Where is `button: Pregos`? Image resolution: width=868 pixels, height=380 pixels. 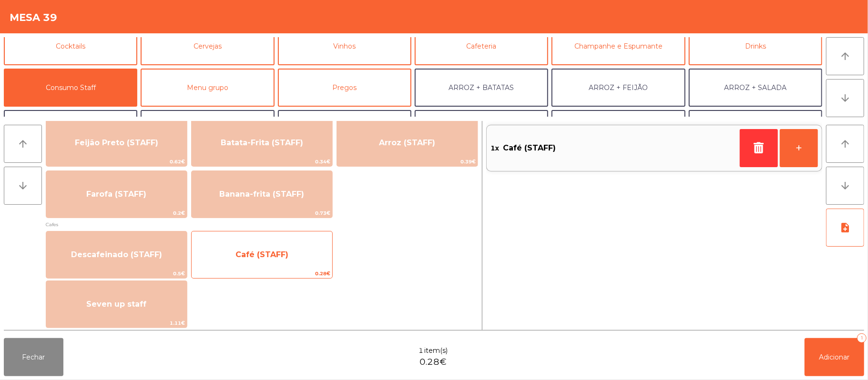
button: Pregos is located at coordinates (345, 87).